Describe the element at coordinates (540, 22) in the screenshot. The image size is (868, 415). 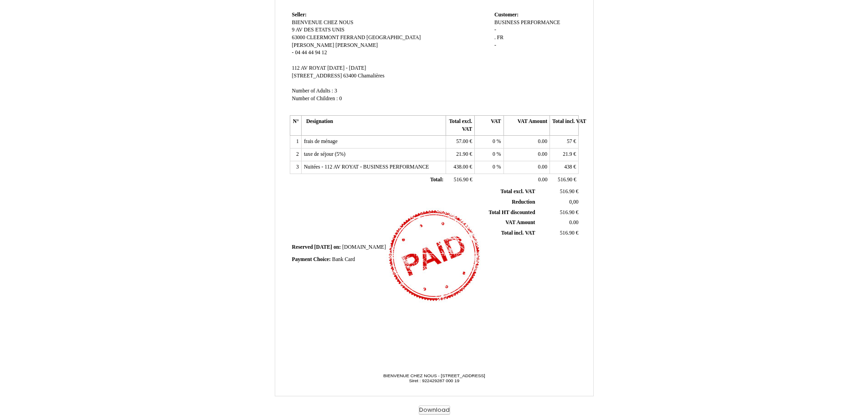
I see `span: PERFORMANCE` at that location.